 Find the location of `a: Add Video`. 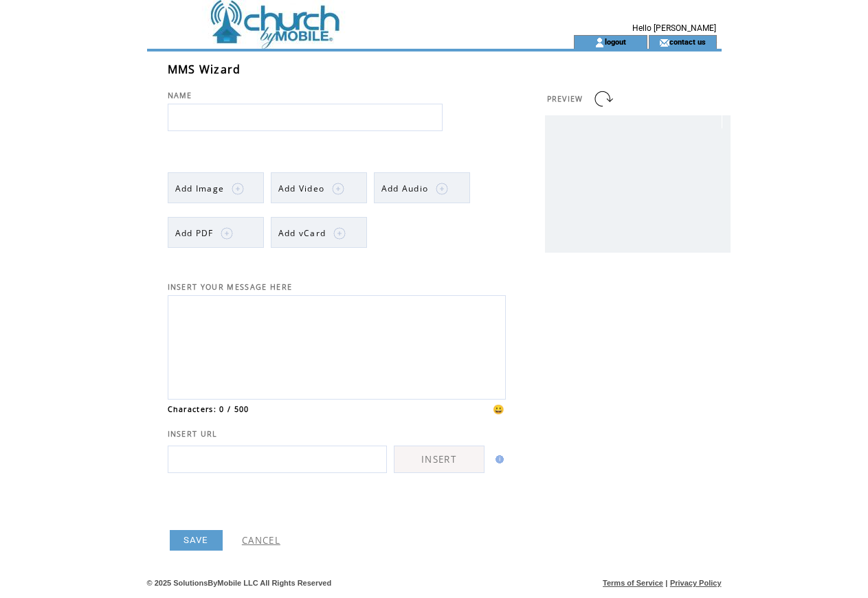

a: Add Video is located at coordinates (319, 188).